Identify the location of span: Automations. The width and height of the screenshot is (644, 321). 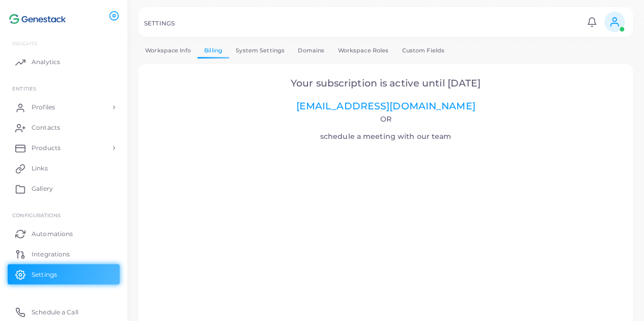
(52, 234).